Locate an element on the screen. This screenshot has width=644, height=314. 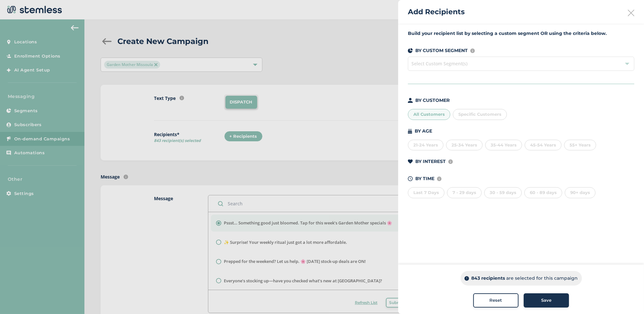
div: 25-34 Years is located at coordinates (464, 145).